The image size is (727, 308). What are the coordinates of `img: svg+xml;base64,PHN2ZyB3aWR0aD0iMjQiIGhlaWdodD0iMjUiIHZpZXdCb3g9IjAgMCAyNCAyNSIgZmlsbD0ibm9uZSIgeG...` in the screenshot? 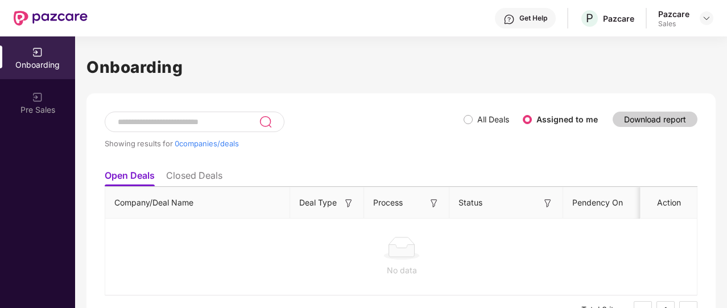 It's located at (265, 122).